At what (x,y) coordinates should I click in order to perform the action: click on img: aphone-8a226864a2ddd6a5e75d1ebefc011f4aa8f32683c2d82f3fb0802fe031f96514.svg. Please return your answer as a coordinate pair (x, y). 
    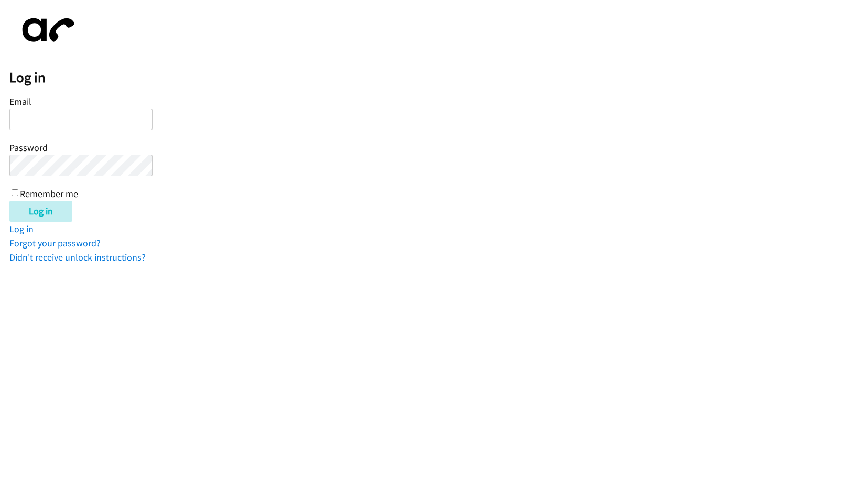
    Looking at the image, I should click on (46, 30).